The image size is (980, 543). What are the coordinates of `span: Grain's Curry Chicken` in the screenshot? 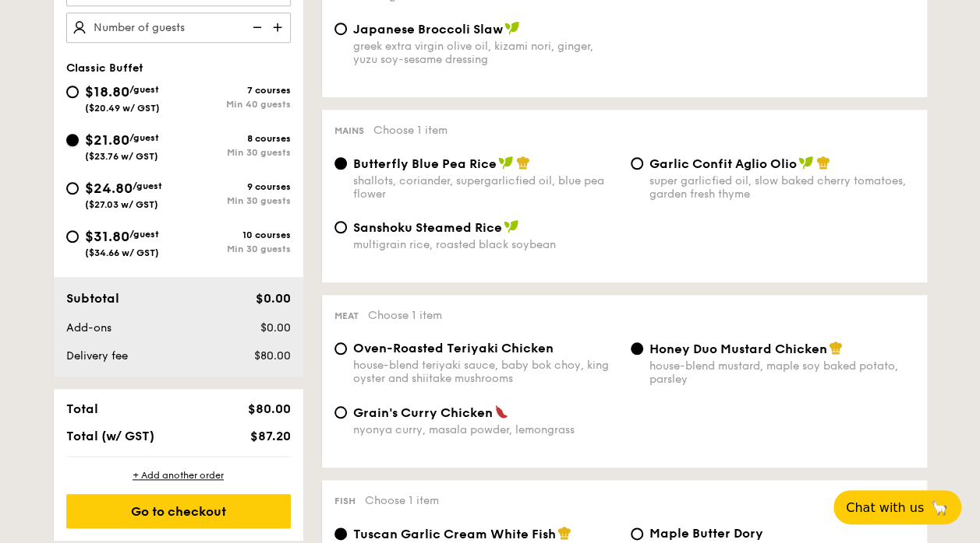 It's located at (422, 412).